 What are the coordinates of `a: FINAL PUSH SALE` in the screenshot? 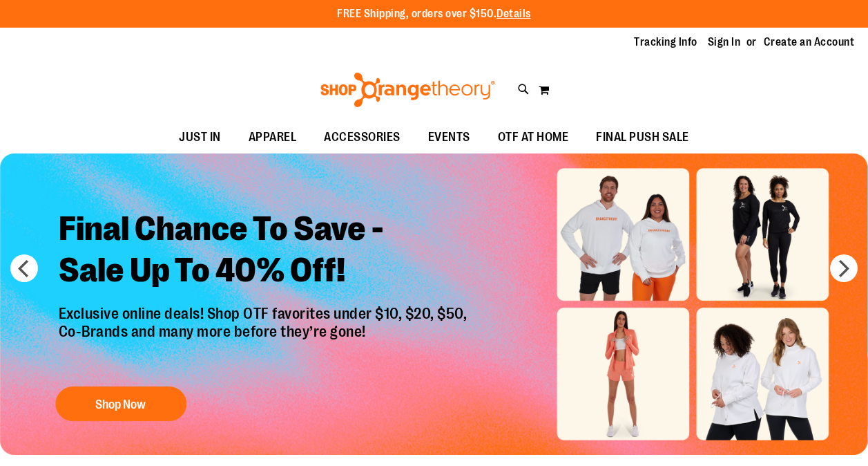 It's located at (642, 137).